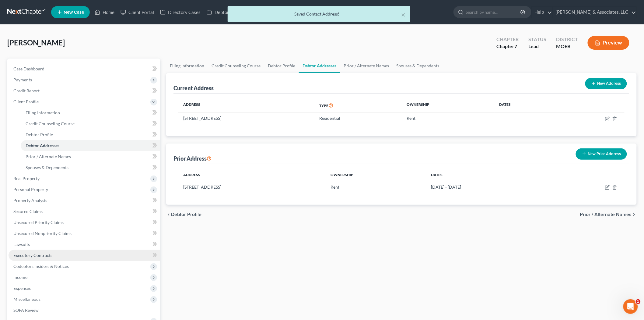 Image resolution: width=644 pixels, height=320 pixels. Describe the element at coordinates (567, 39) in the screenshot. I see `div: District` at that location.